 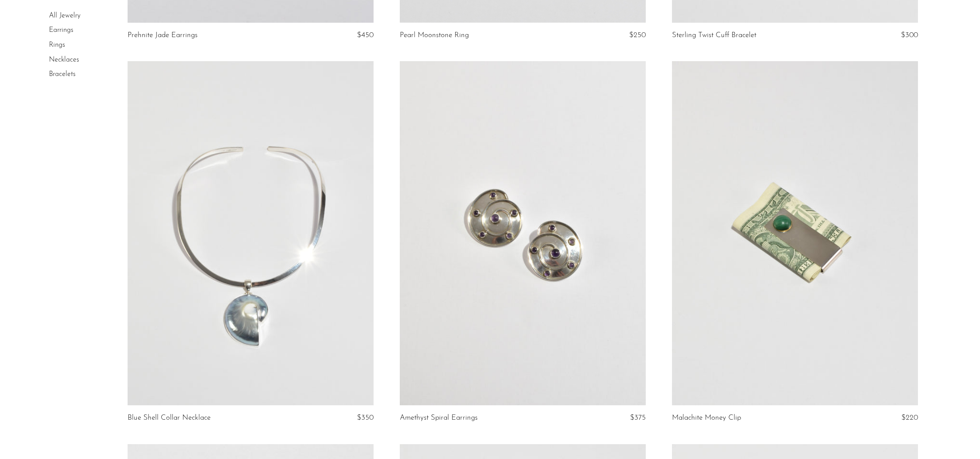 I want to click on a: Rings, so click(x=57, y=45).